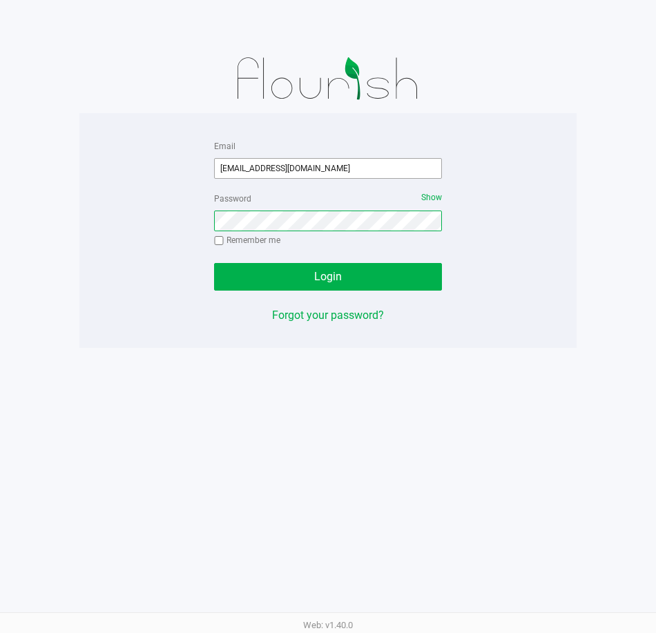 The height and width of the screenshot is (633, 656). Describe the element at coordinates (219, 241) in the screenshot. I see `input: Remember me` at that location.